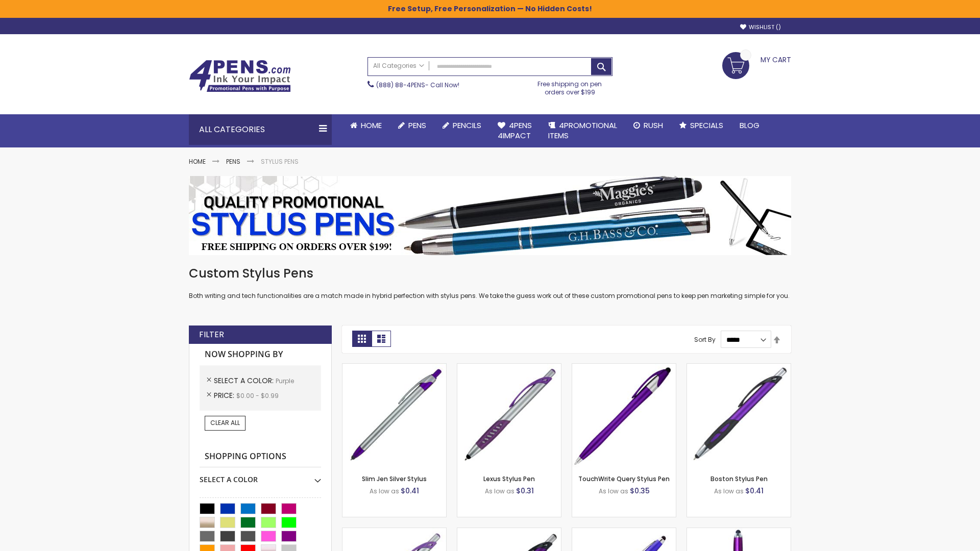 The height and width of the screenshot is (551, 980). Describe the element at coordinates (394, 478) in the screenshot. I see `a: Slim Jen Silver Stylus` at that location.